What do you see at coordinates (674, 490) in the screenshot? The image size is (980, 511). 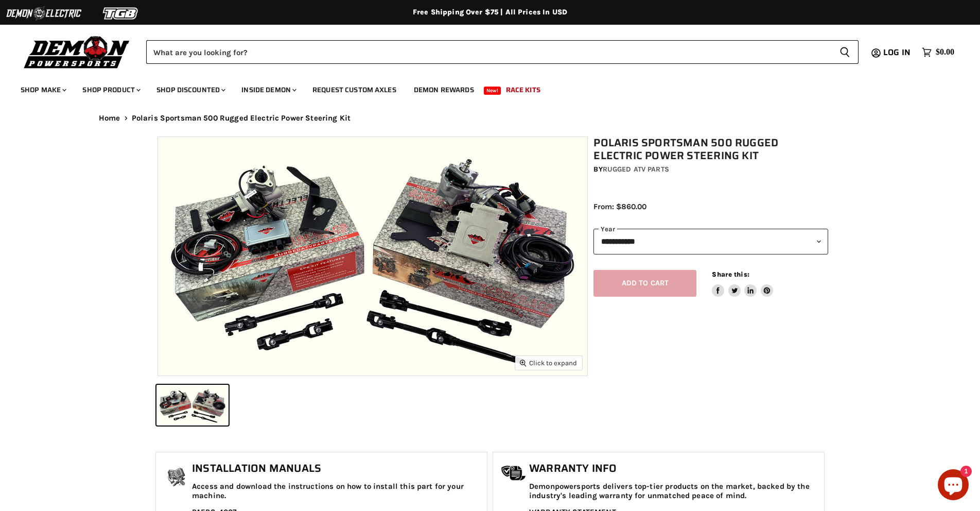 I see `p: Demonpowersports delivers top-tier products on the market, backed by the industry's leading warra...` at bounding box center [674, 490].